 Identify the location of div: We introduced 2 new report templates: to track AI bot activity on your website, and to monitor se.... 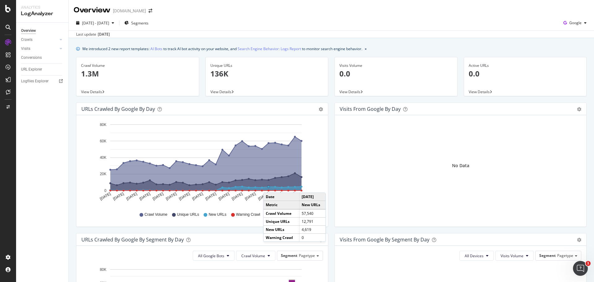
(222, 49).